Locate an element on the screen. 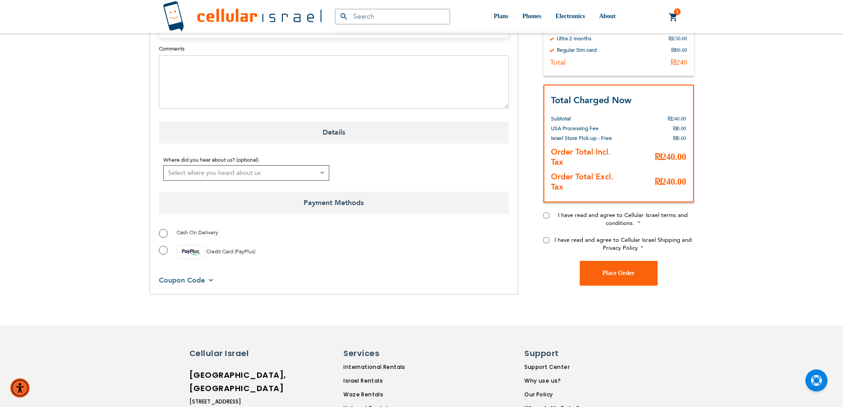 The height and width of the screenshot is (407, 843). h6: Services is located at coordinates (395, 353).